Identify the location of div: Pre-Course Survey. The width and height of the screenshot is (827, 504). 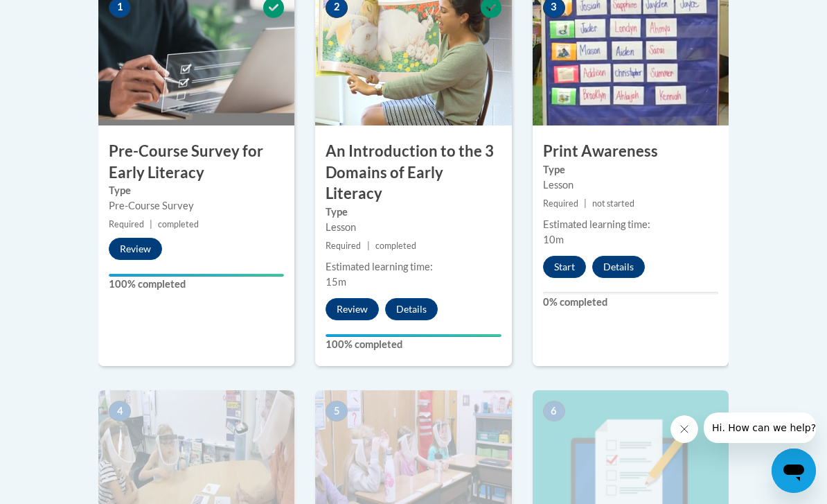
(196, 206).